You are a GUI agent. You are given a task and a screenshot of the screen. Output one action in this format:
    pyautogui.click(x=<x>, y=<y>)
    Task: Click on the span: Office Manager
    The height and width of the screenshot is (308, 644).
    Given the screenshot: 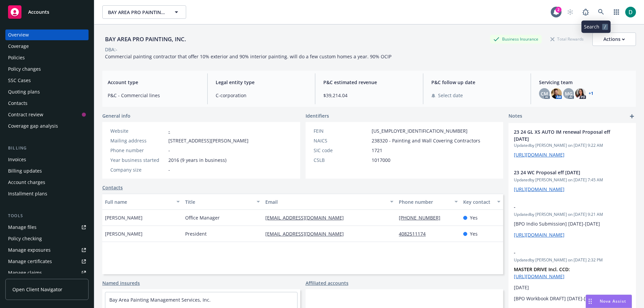 What is the action you would take?
    pyautogui.click(x=202, y=217)
    